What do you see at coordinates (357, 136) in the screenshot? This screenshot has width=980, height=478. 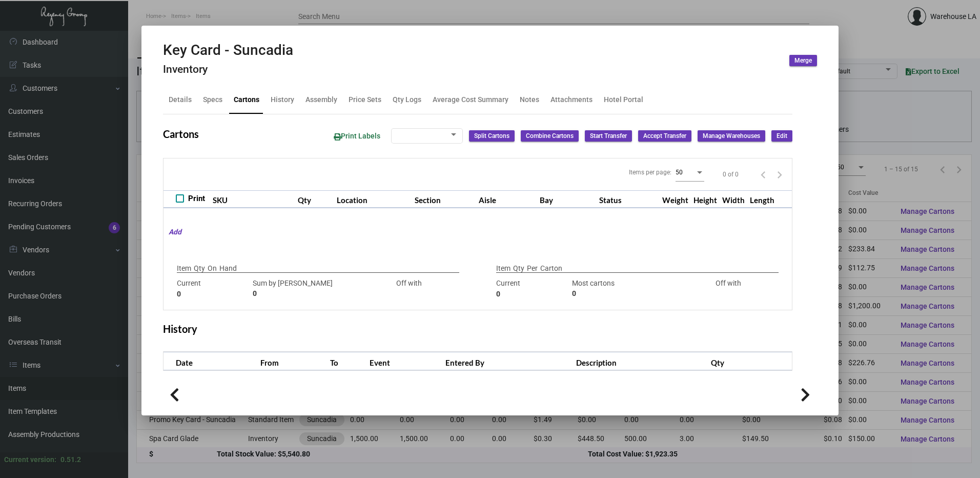 I see `span: Print Labels` at bounding box center [357, 136].